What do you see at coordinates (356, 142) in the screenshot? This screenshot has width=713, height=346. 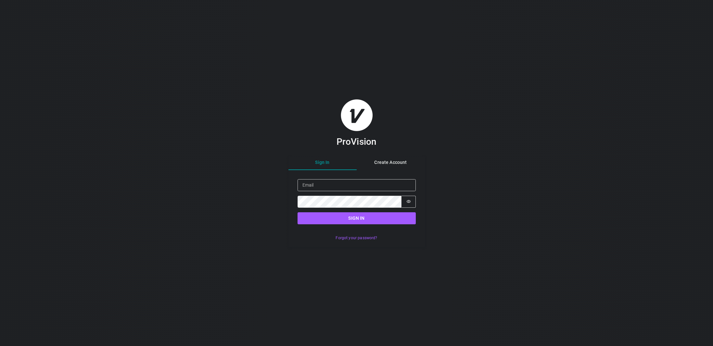 I see `h3: ProVision` at bounding box center [356, 142].